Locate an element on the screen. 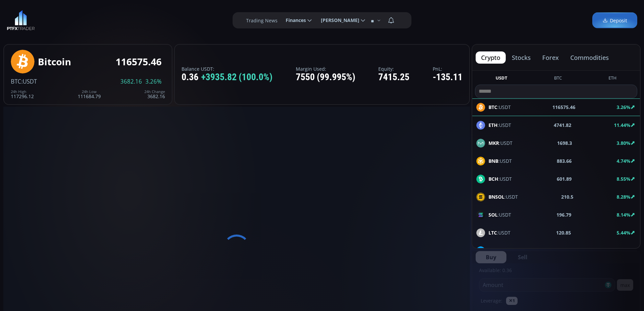 The width and height of the screenshot is (644, 311). b: 27.55 is located at coordinates (565, 250).